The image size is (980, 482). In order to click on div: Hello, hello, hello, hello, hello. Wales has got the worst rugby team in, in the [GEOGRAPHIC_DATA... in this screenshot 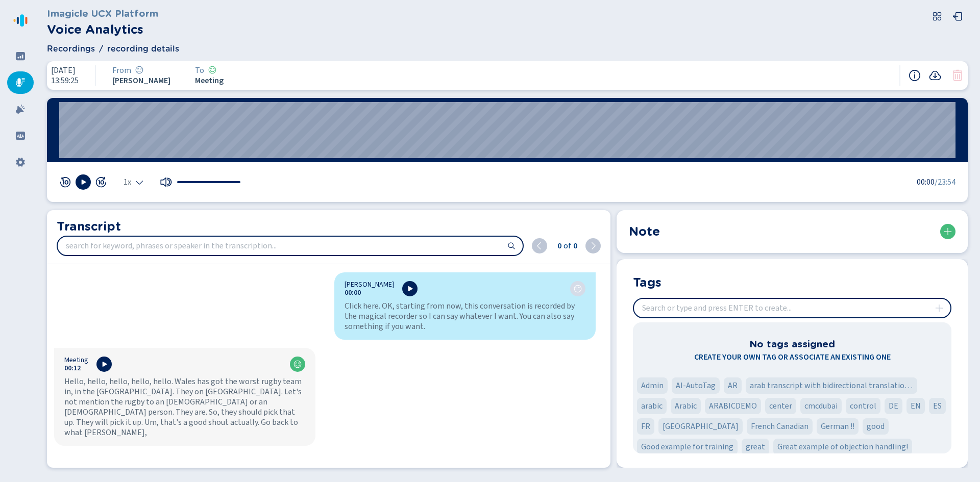, I will do `click(185, 407)`.